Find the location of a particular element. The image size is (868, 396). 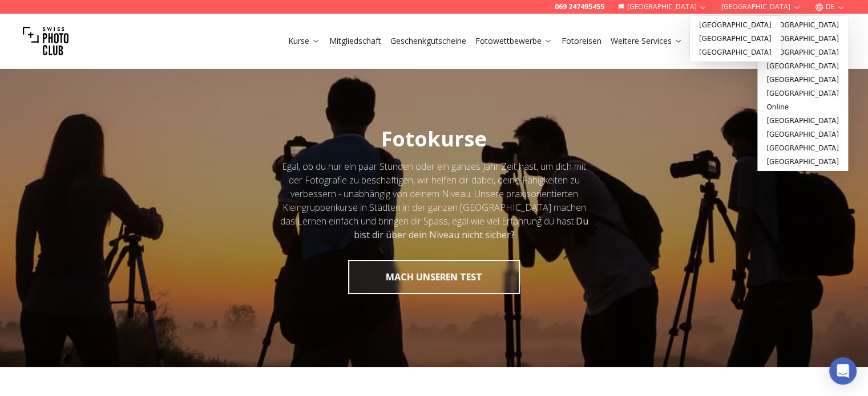

span: Fotokurse is located at coordinates (434, 139).